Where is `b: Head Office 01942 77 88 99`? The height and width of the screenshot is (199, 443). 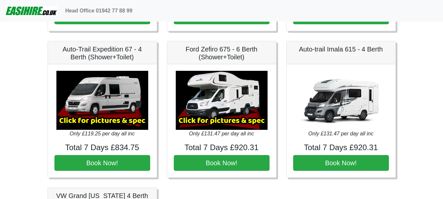 b: Head Office 01942 77 88 99 is located at coordinates (99, 10).